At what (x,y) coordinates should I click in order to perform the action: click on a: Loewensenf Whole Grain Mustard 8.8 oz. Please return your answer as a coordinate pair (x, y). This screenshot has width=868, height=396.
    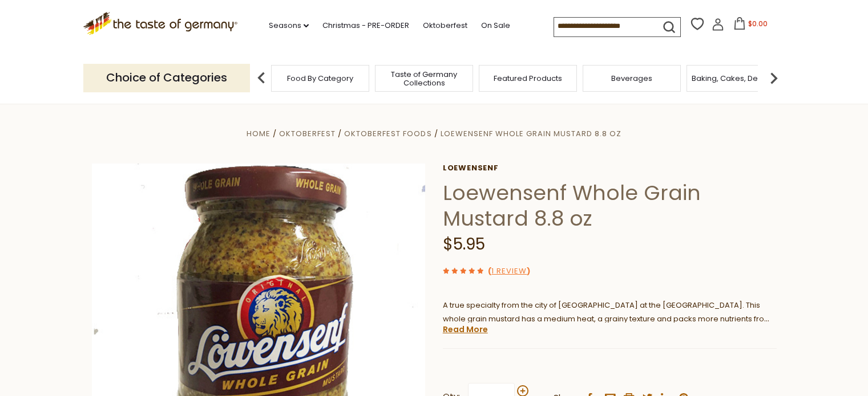
    Looking at the image, I should click on (531, 134).